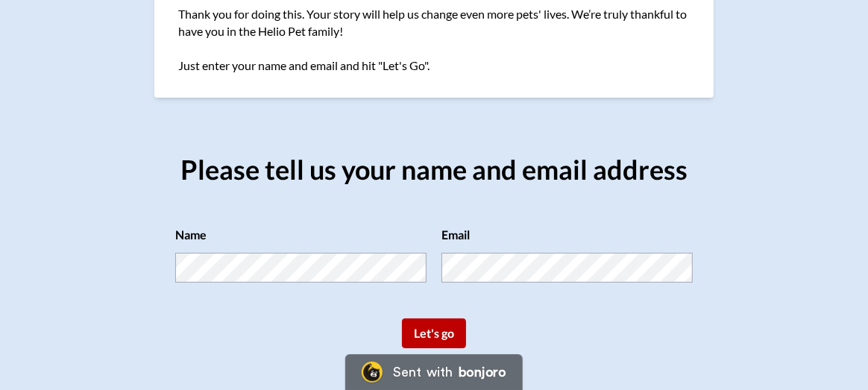  Describe the element at coordinates (434, 22) in the screenshot. I see `span: Thank you for doing this. Your story will help us change even more pets' lives. We’re truly thank...` at that location.